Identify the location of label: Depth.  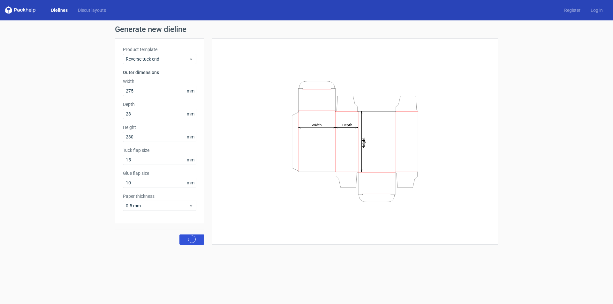
(160, 104).